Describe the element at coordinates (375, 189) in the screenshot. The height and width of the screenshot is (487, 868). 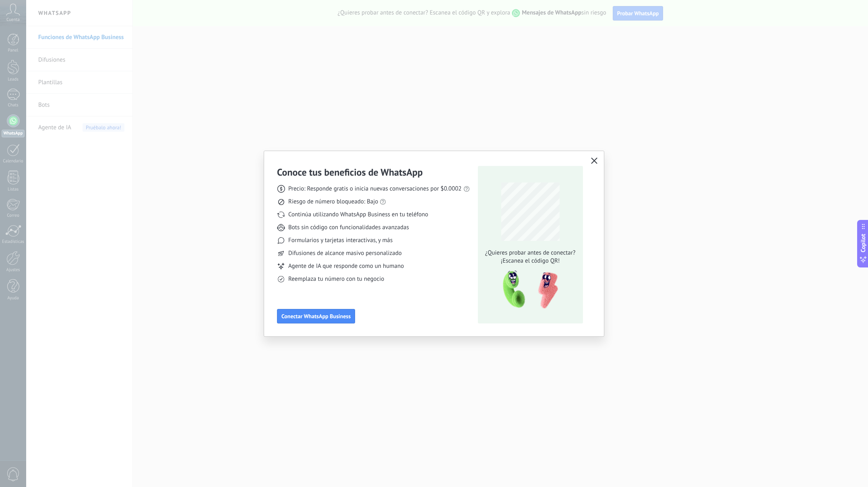
I see `span: Precio: Responde gratis o inicia nuevas conversaciones por $0.0002` at that location.